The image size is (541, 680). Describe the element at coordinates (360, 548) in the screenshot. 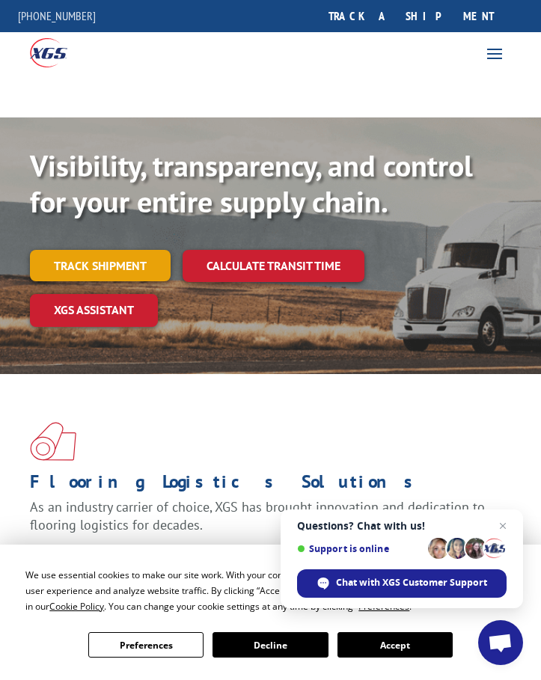

I see `span: Support is online` at that location.